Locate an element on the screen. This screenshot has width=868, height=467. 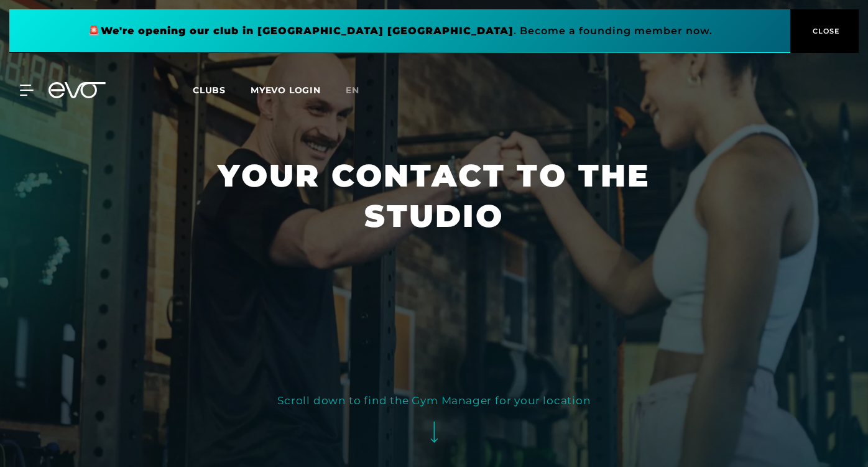
font: Scroll down to find the Gym Manager for your location is located at coordinates (434, 400).